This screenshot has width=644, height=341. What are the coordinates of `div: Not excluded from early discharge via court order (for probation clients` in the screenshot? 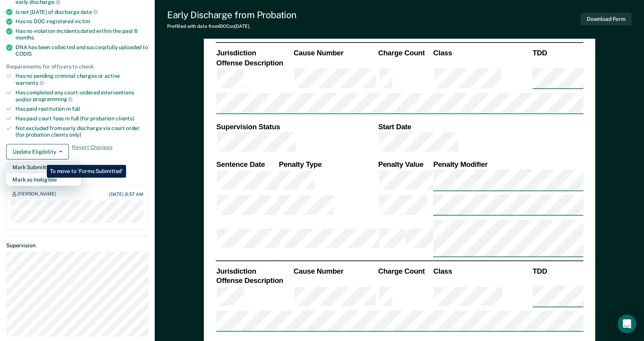 It's located at (82, 132).